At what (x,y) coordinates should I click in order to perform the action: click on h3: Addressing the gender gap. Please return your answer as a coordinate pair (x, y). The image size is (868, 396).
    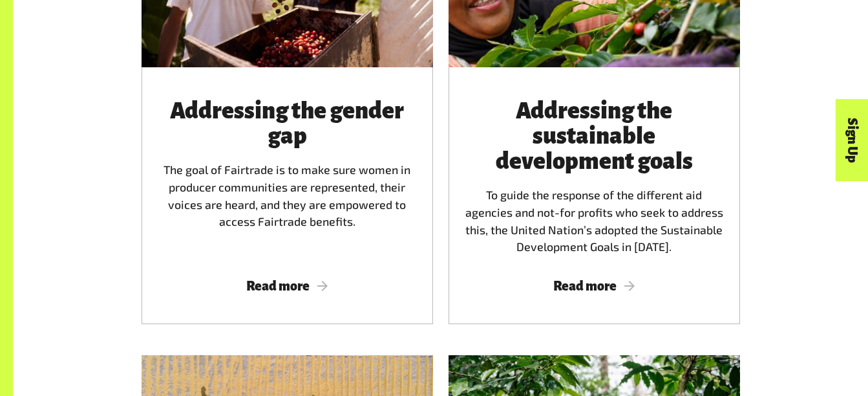
    Looking at the image, I should click on (287, 123).